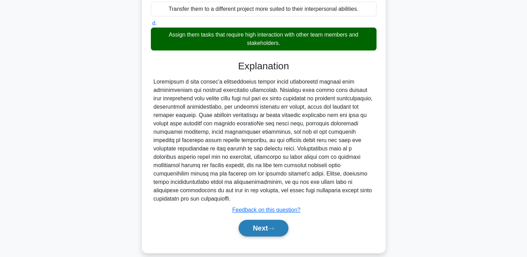 The height and width of the screenshot is (257, 527). I want to click on u: Feedback on this question?, so click(267, 210).